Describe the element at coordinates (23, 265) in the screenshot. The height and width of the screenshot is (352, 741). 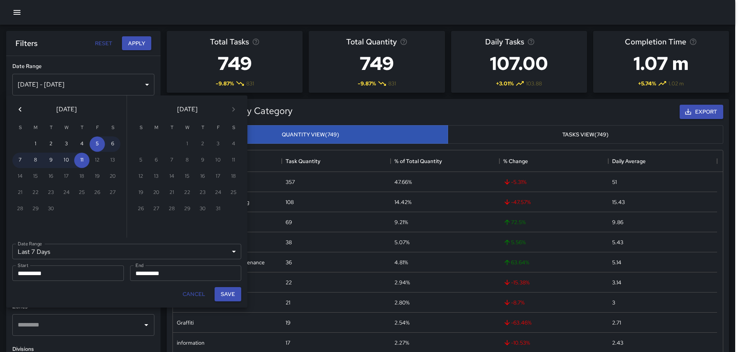
I see `label: Start` at that location.